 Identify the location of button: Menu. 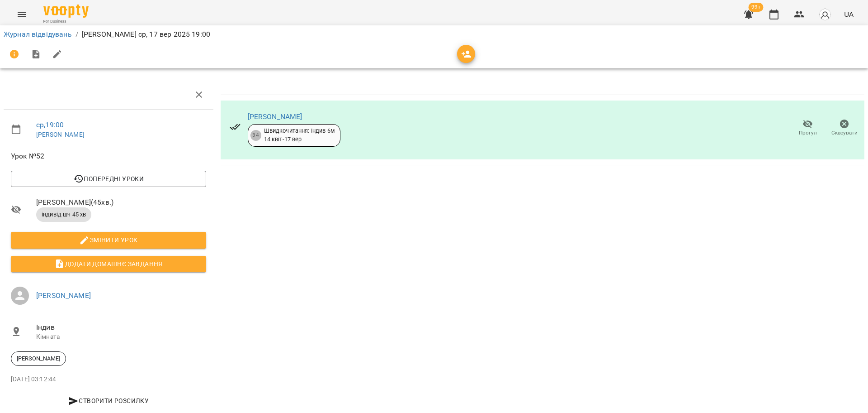
(22, 14).